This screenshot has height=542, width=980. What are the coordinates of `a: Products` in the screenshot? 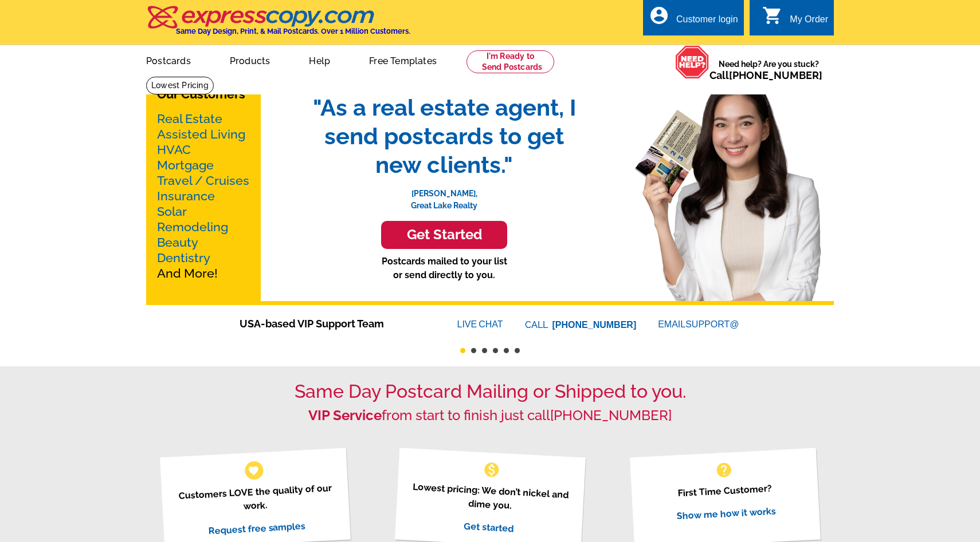 It's located at (250, 59).